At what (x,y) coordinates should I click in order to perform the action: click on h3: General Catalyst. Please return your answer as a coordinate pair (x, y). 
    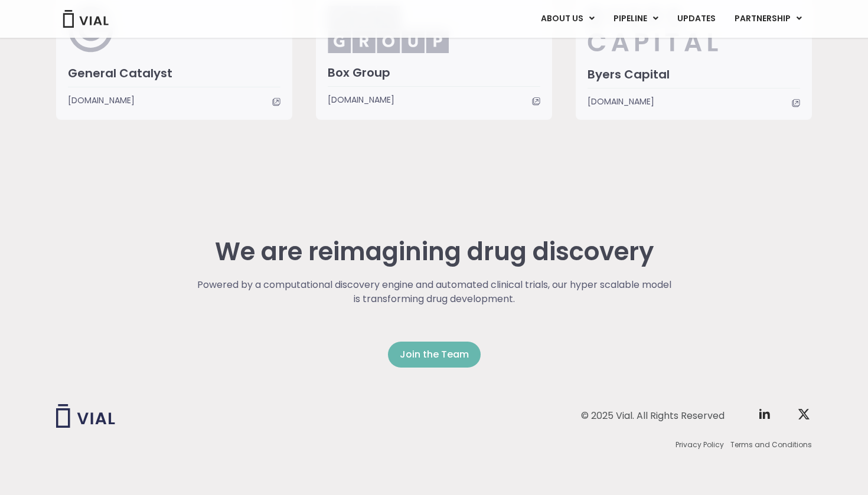
    Looking at the image, I should click on (175, 73).